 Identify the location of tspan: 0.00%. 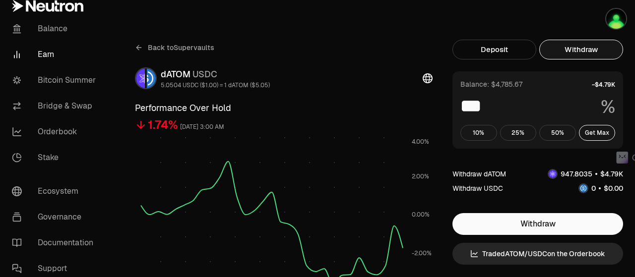
(421, 215).